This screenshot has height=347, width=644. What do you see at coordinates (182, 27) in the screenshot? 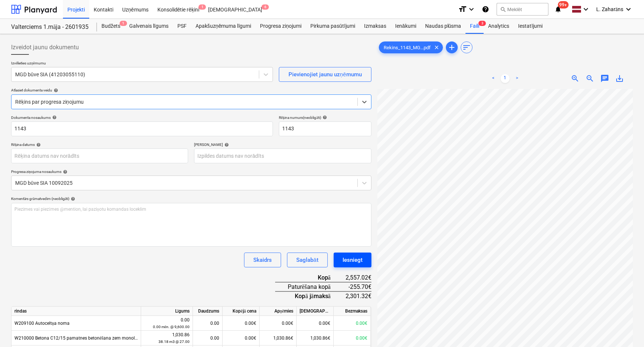
I see `div: PSF` at bounding box center [182, 27].